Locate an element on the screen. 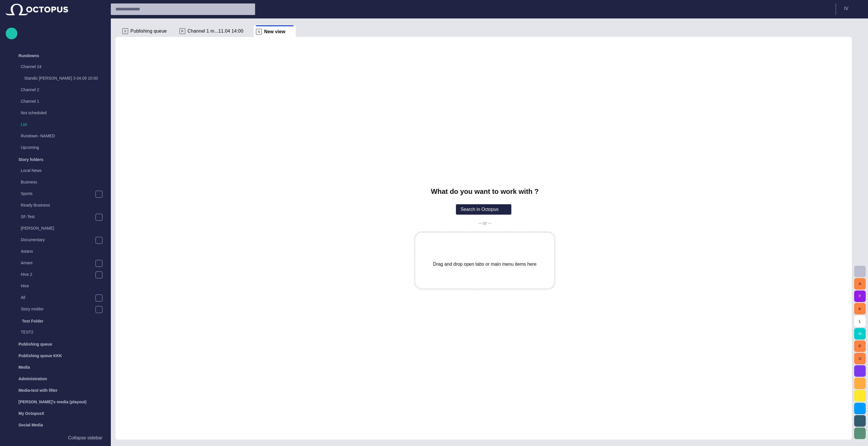 The height and width of the screenshot is (446, 868). button: Collapse sidebar is located at coordinates (55, 438).